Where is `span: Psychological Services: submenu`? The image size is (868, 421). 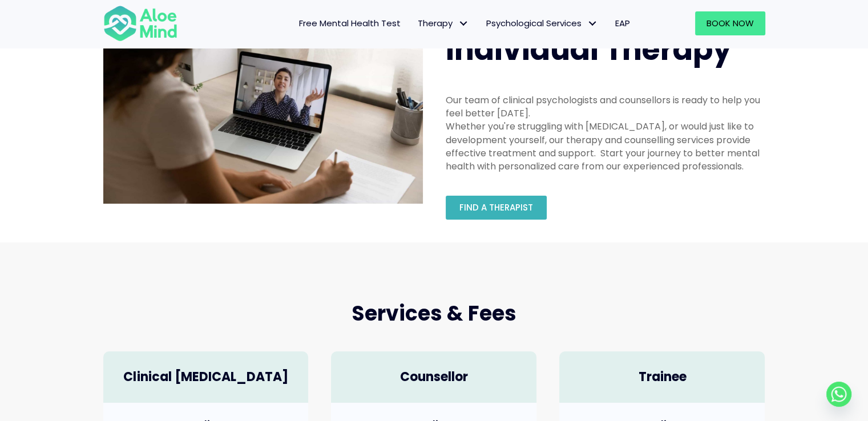 span: Psychological Services: submenu is located at coordinates (592, 23).